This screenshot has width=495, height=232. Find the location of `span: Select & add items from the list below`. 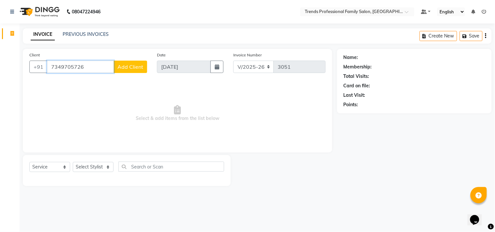

span: Select & add items from the list below is located at coordinates (177, 114).